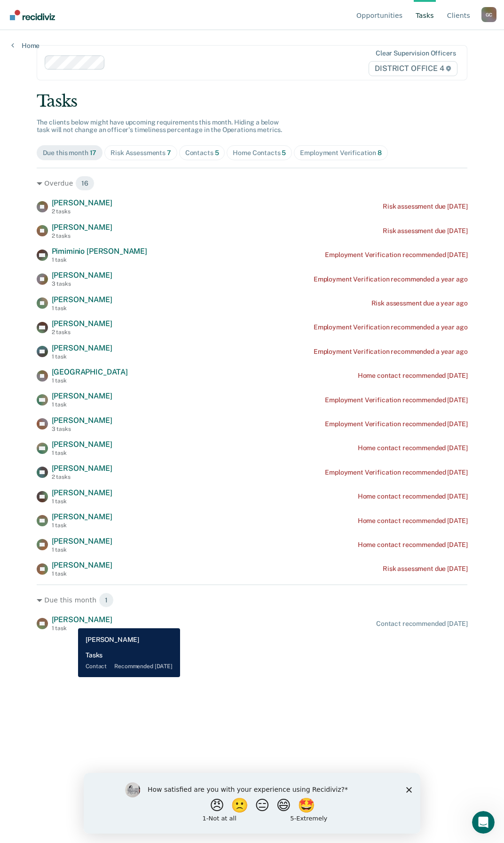 This screenshot has width=504, height=843. What do you see at coordinates (159, 126) in the screenshot?
I see `span: The clients below might have upcoming requirements this month. Hiding a below task will not chang...` at bounding box center [159, 126].